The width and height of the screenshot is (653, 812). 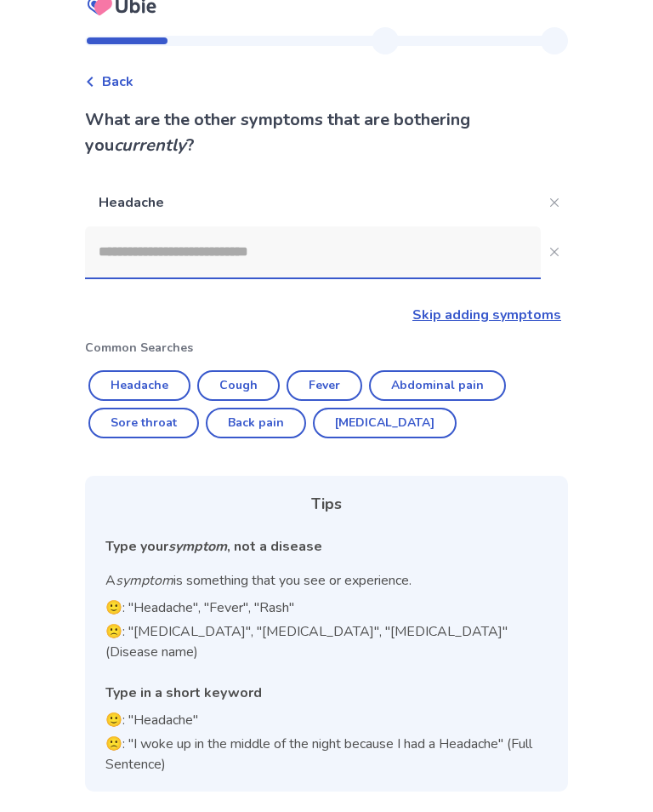 I want to click on p: 🙁: "I woke up in the middle of the night because I had a Headache" (Full Sentence), so click(x=326, y=754).